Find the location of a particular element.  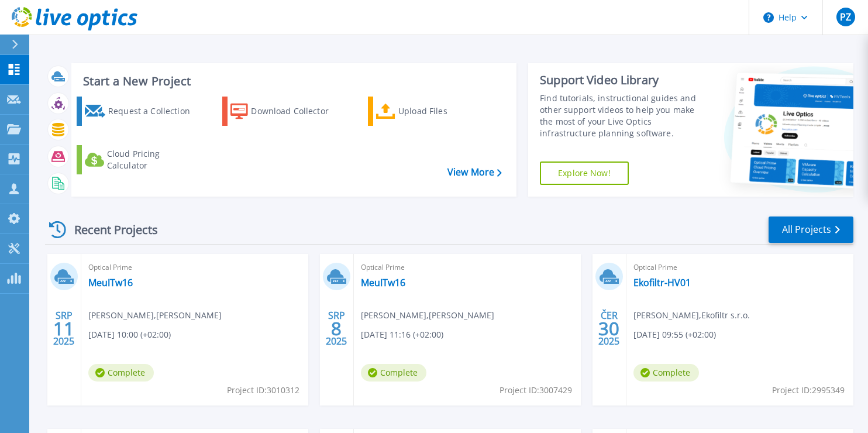

div: Upload Files is located at coordinates (441, 111).